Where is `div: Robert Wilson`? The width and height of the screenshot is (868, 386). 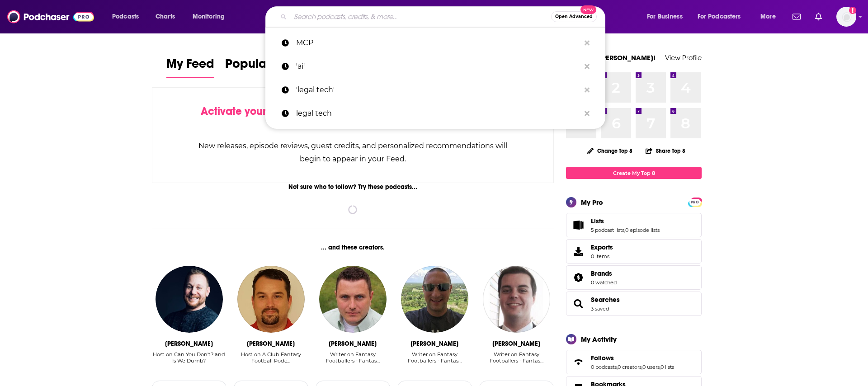
div: Robert Wilson is located at coordinates (516, 344).